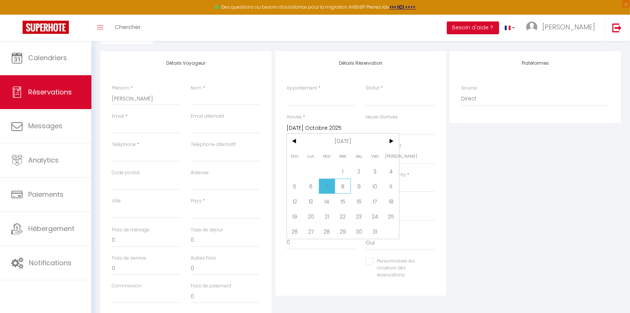  Describe the element at coordinates (200, 173) in the screenshot. I see `label: Adresse` at that location.